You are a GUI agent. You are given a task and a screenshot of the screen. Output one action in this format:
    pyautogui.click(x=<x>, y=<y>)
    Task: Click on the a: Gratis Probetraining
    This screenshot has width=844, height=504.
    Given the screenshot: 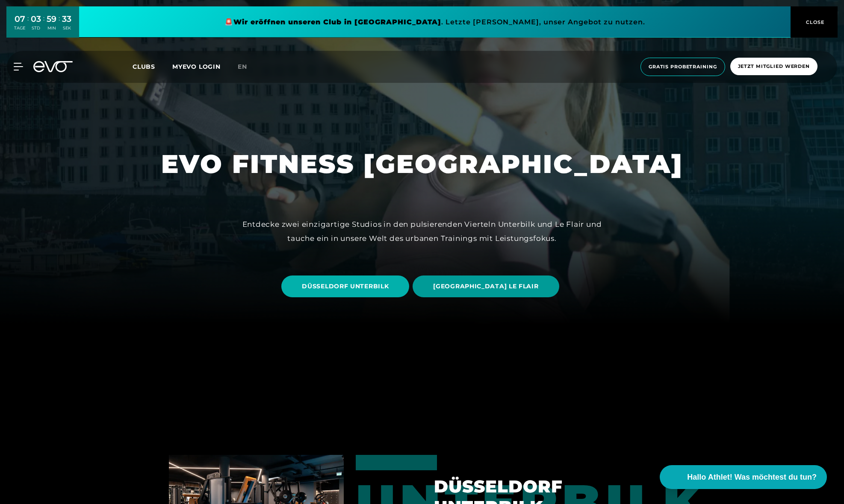 What is the action you would take?
    pyautogui.click(x=683, y=67)
    